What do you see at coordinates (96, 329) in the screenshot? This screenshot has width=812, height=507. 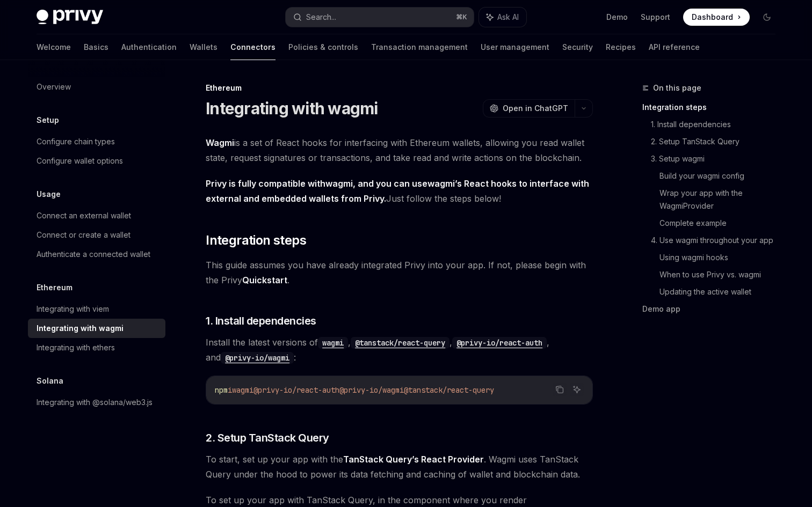 I see `a: Integrating with wagmi` at bounding box center [96, 329].